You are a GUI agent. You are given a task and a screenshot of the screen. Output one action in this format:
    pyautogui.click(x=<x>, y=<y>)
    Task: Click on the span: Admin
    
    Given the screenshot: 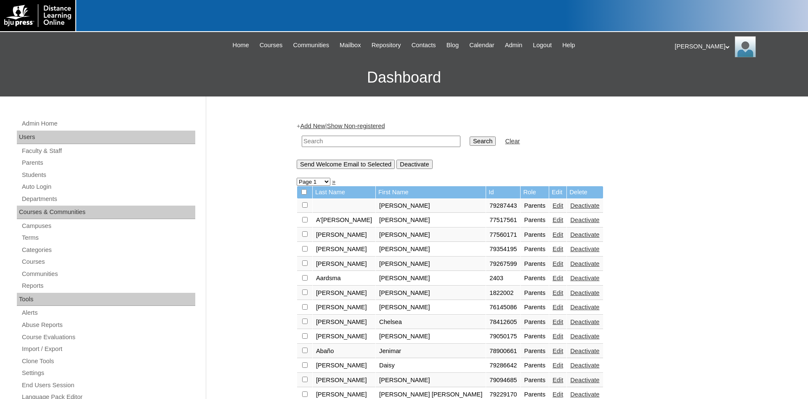 What is the action you would take?
    pyautogui.click(x=514, y=45)
    